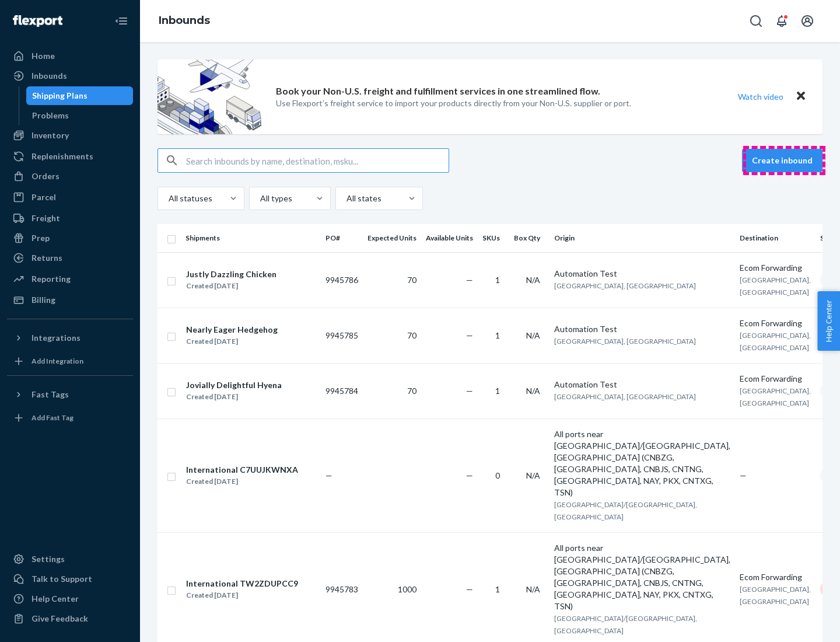 This screenshot has width=840, height=642. I want to click on a: Inventory, so click(70, 135).